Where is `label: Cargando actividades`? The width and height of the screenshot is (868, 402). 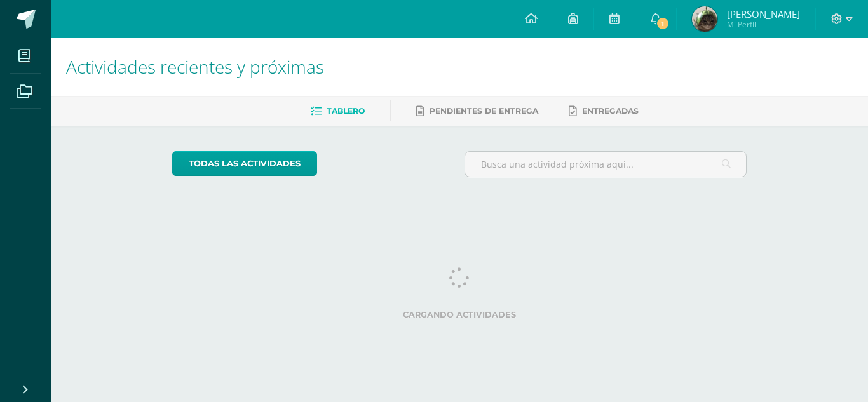
label: Cargando actividades is located at coordinates (459, 314).